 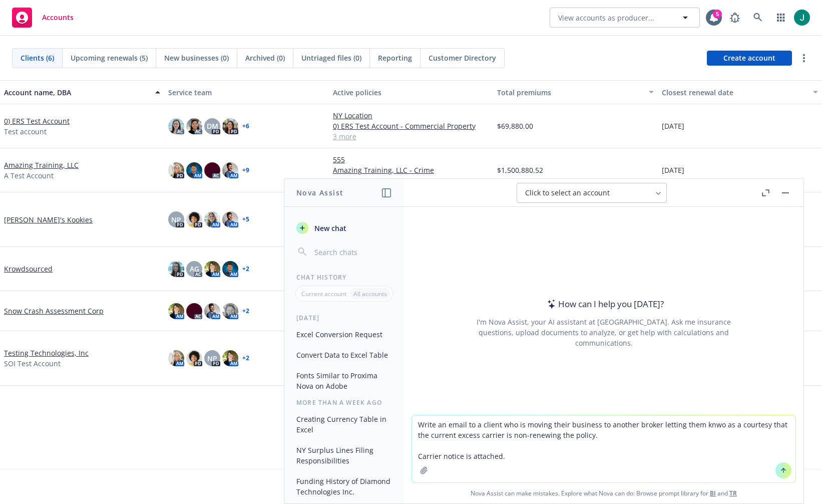 I want to click on span: Customer Directory, so click(x=462, y=57).